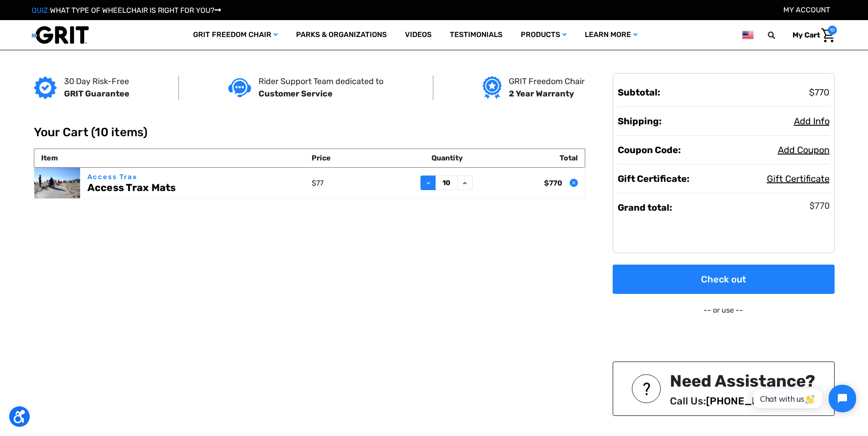  I want to click on img: GRIT Guarantee, so click(45, 88).